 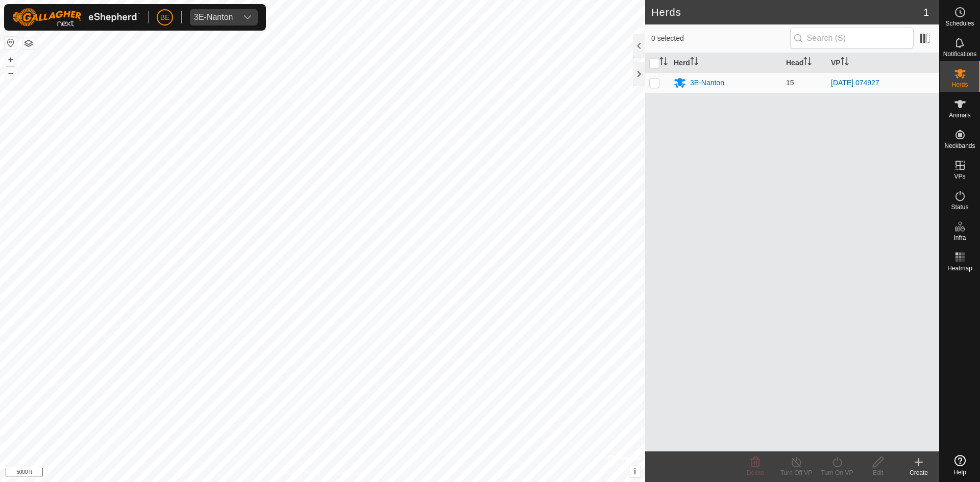 What do you see at coordinates (790, 82) in the screenshot?
I see `span: 15` at bounding box center [790, 82].